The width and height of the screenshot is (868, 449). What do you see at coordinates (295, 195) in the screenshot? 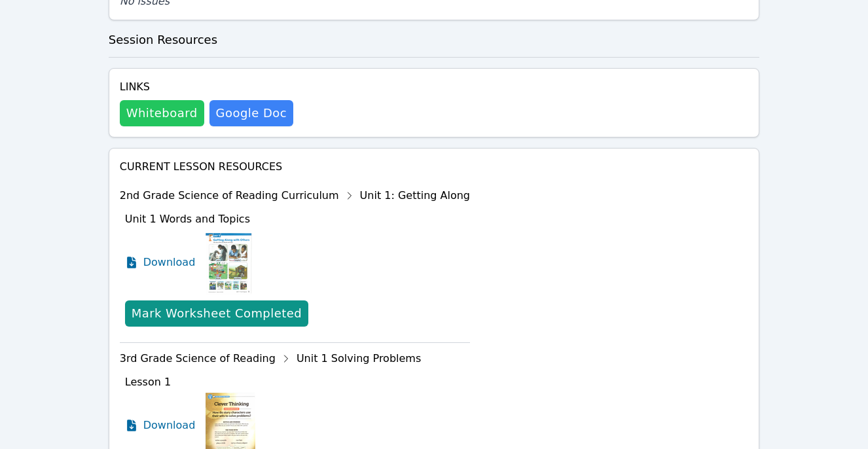
I see `div: 2nd Grade Science of Reading Curriculum Unit 1: Getting Along` at bounding box center [295, 195].